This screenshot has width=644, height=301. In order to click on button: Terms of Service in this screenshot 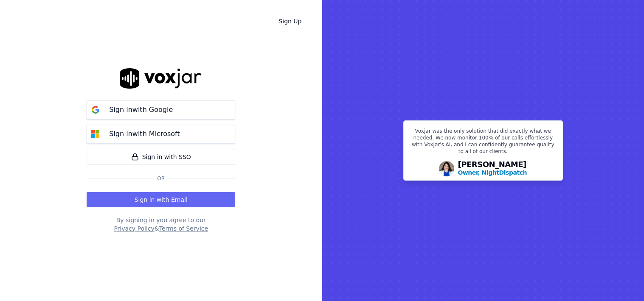, I will do `click(184, 228)`.